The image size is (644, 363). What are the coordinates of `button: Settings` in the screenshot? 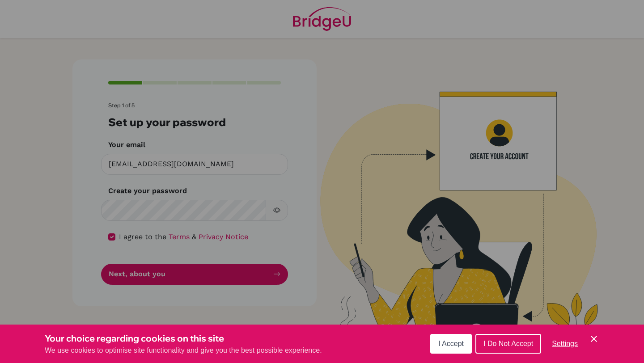 It's located at (565, 343).